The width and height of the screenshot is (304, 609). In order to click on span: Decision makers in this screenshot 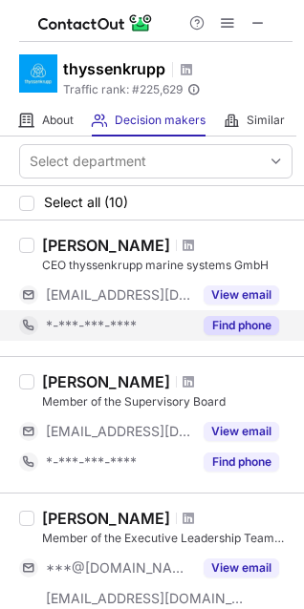, I will do `click(159, 120)`.